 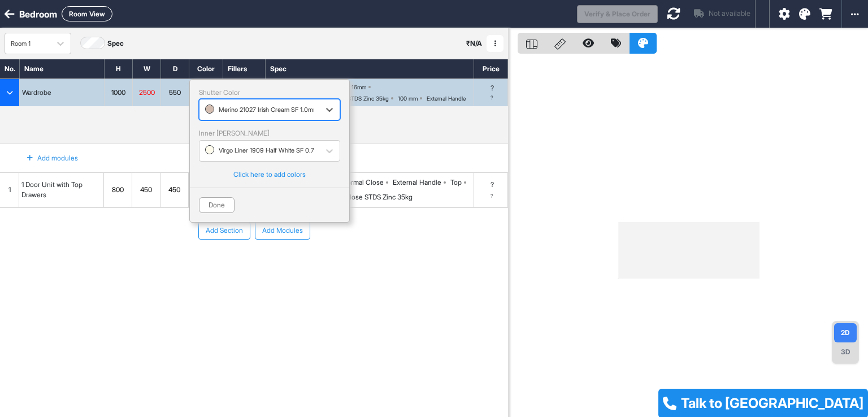 What do you see at coordinates (46, 158) in the screenshot?
I see `div: Add modules` at bounding box center [46, 158].